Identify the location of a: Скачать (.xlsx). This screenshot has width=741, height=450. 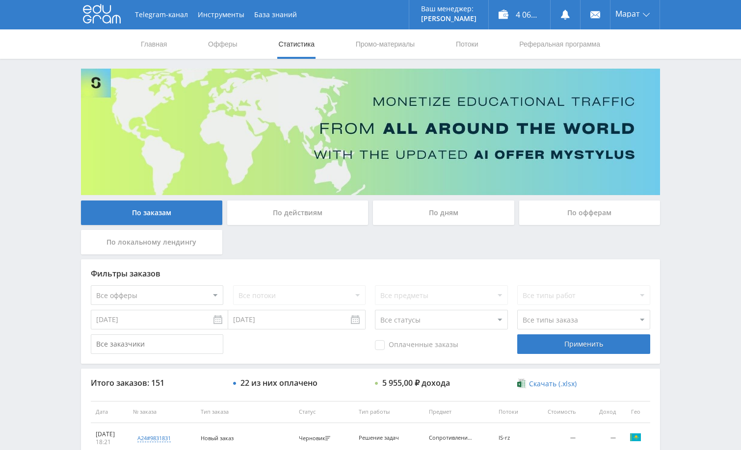
(546, 384).